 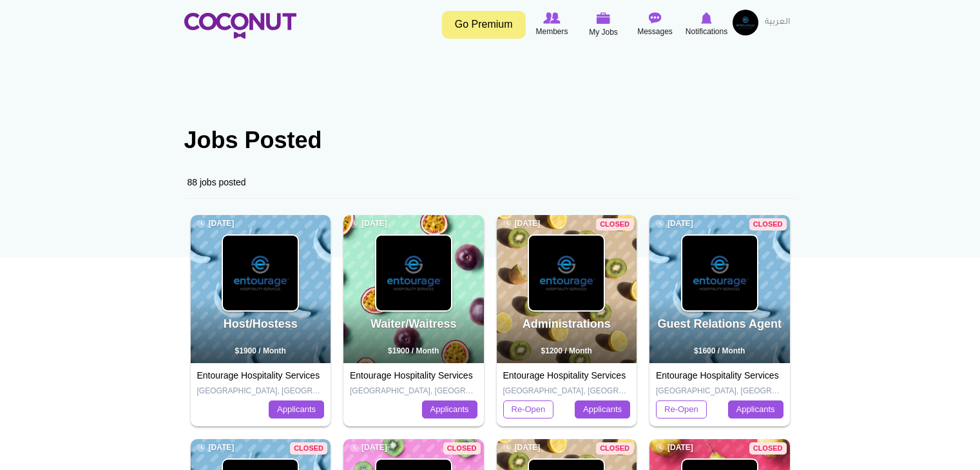 What do you see at coordinates (261, 324) in the screenshot?
I see `a: Host/Hostess` at bounding box center [261, 324].